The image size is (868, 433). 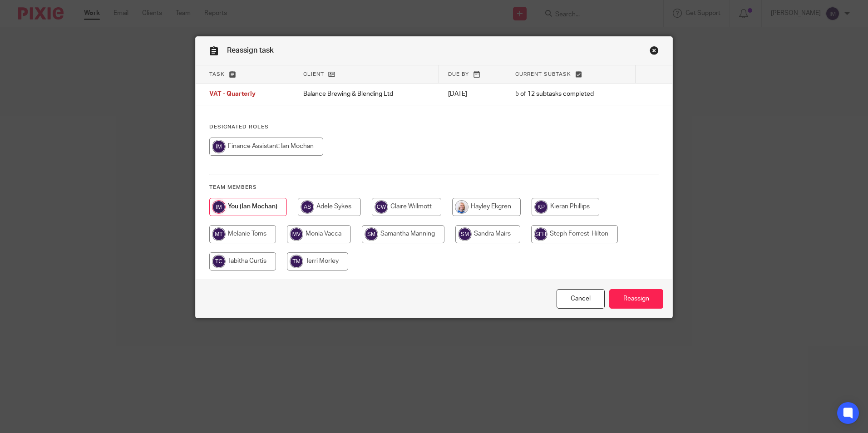 I want to click on h4: Team members, so click(x=434, y=187).